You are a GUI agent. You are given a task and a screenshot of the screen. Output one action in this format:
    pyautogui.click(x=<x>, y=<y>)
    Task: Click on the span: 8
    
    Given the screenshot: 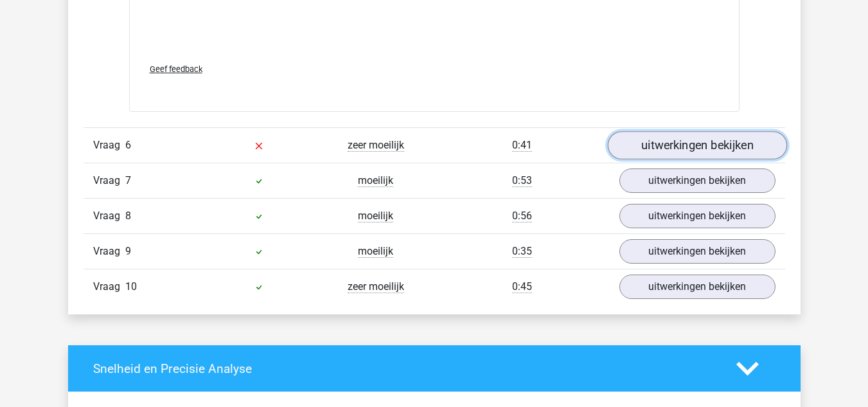 What is the action you would take?
    pyautogui.click(x=128, y=216)
    